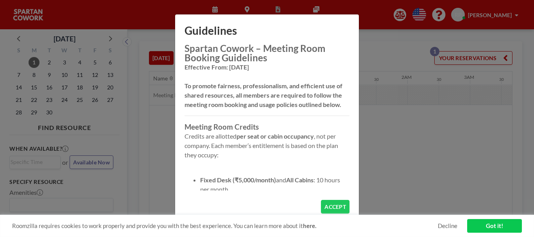 The height and width of the screenshot is (237, 534). Describe the element at coordinates (335, 207) in the screenshot. I see `button: ACCEPT` at that location.